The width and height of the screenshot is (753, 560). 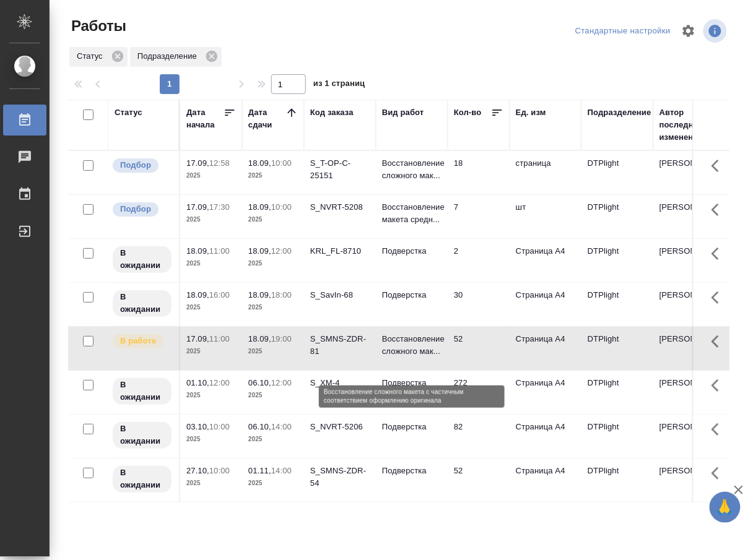 I want to click on p: Подразделение, so click(x=169, y=57).